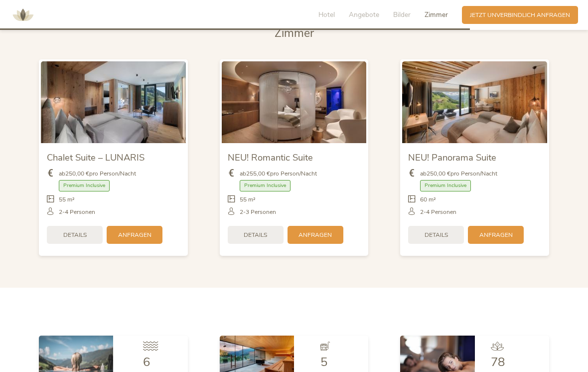  I want to click on img: Chalet Suite – LUNARIS, so click(113, 102).